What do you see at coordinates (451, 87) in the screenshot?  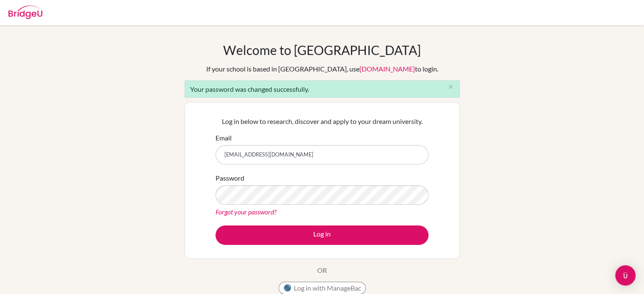 I see `i: close` at bounding box center [451, 87].